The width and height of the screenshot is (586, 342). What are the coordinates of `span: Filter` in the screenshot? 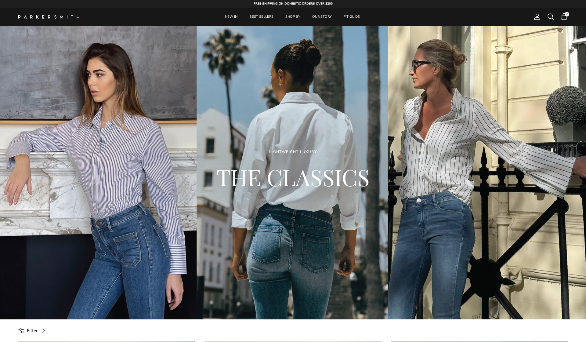 It's located at (32, 331).